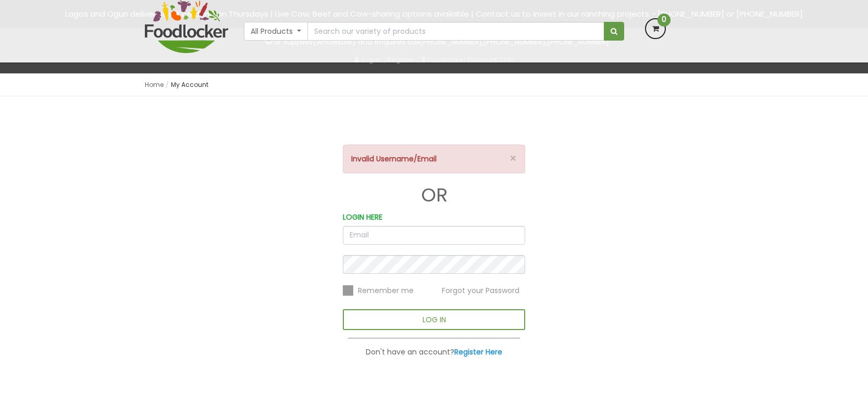 The image size is (868, 405). I want to click on p: Don't have an account?, so click(434, 352).